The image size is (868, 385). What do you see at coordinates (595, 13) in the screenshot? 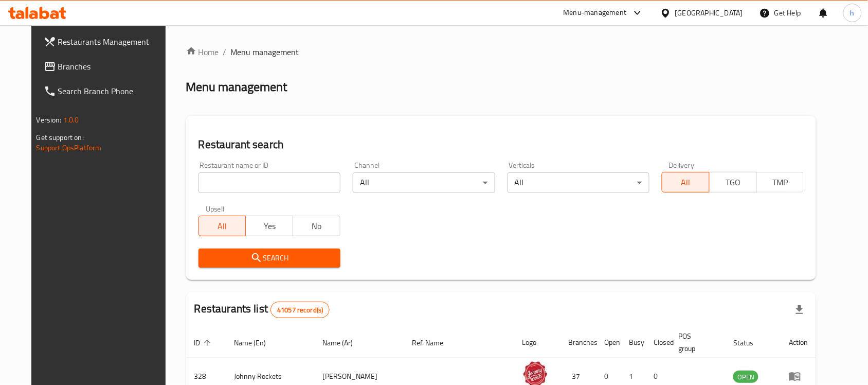
I see `div: Menu-management` at bounding box center [595, 13].